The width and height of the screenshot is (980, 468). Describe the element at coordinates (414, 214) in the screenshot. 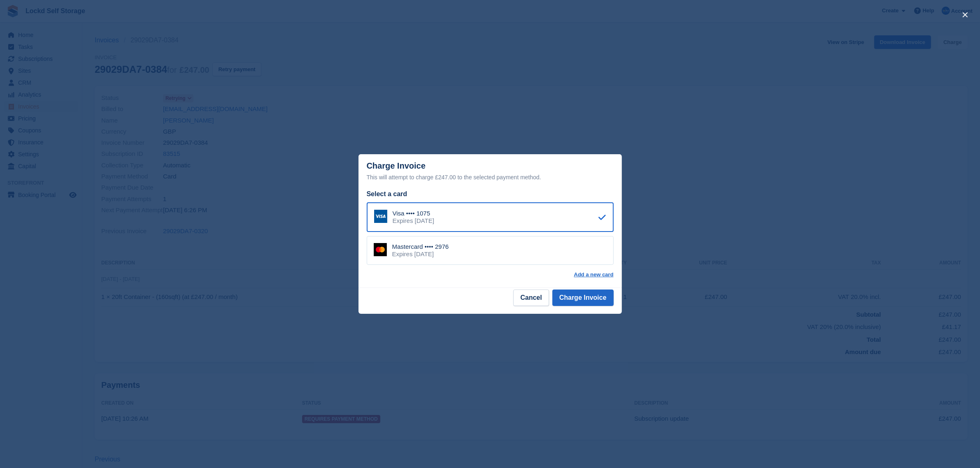

I see `div: Visa •••• 1075` at that location.